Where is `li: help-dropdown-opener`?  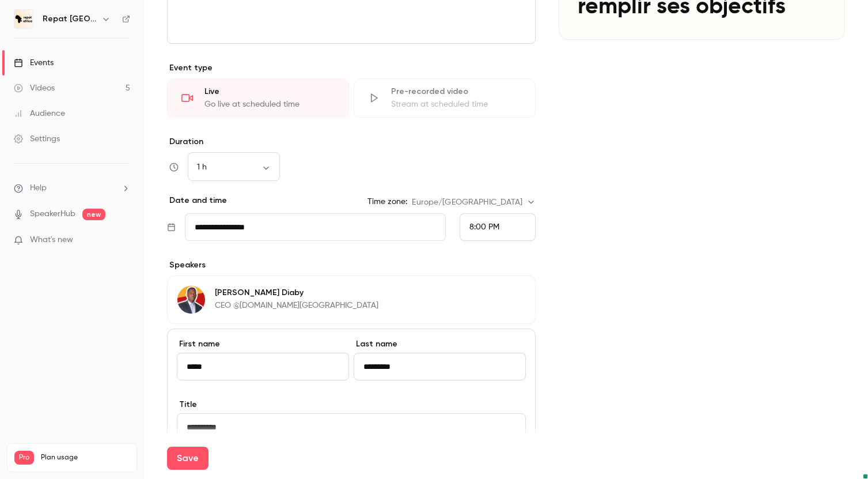 li: help-dropdown-opener is located at coordinates (72, 188).